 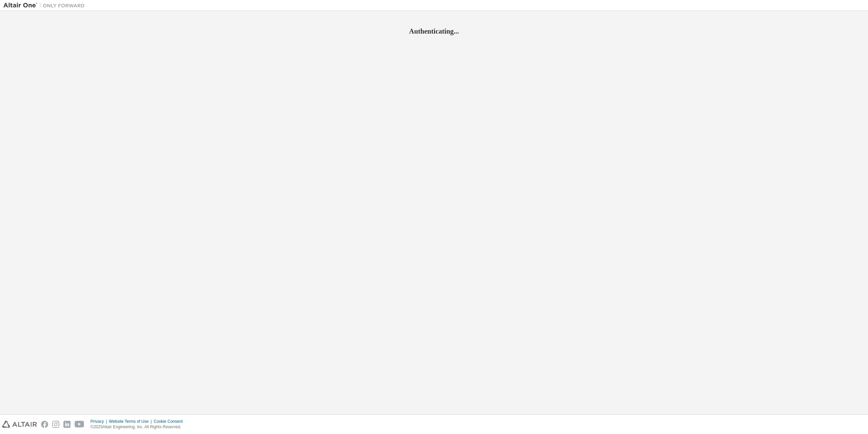 I want to click on p: © 2025 Altair Engineering, Inc. All Rights Reserved., so click(x=139, y=427).